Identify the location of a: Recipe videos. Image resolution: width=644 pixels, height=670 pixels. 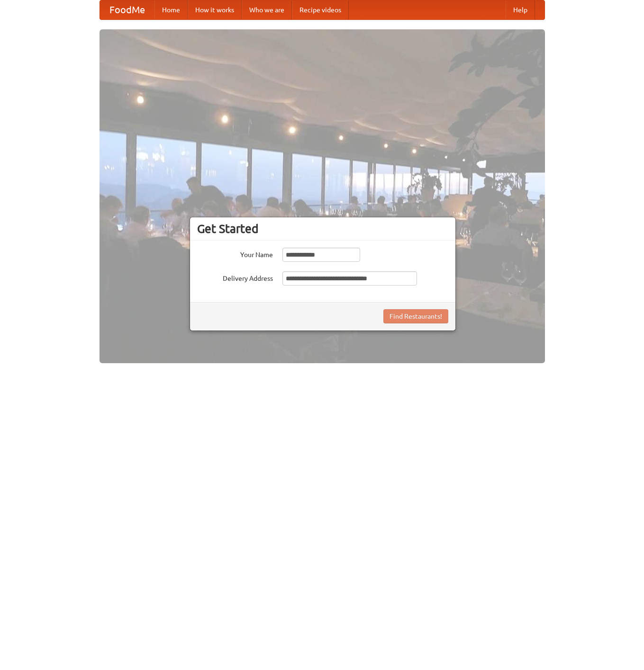
(321, 10).